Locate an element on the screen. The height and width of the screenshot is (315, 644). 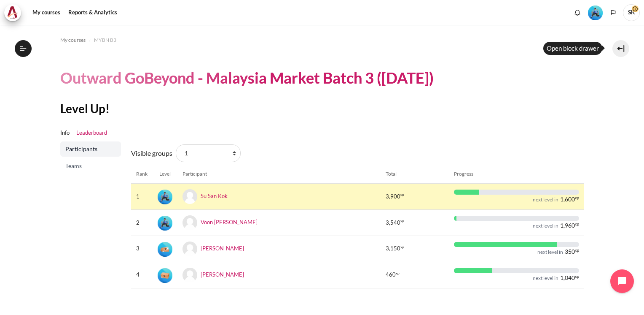
a: Level #3 is located at coordinates (596, 12).